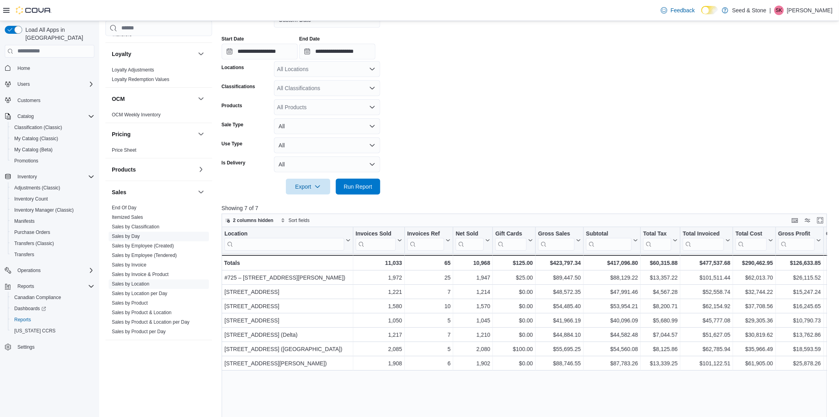 This screenshot has width=839, height=417. What do you see at coordinates (660, 292) in the screenshot?
I see `div: $4,567.28` at bounding box center [660, 292].